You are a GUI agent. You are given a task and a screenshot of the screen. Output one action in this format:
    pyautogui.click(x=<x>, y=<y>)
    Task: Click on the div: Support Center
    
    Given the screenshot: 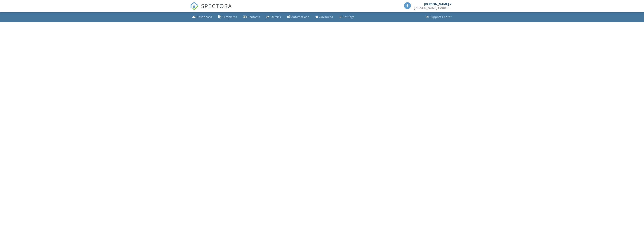 What is the action you would take?
    pyautogui.click(x=441, y=17)
    